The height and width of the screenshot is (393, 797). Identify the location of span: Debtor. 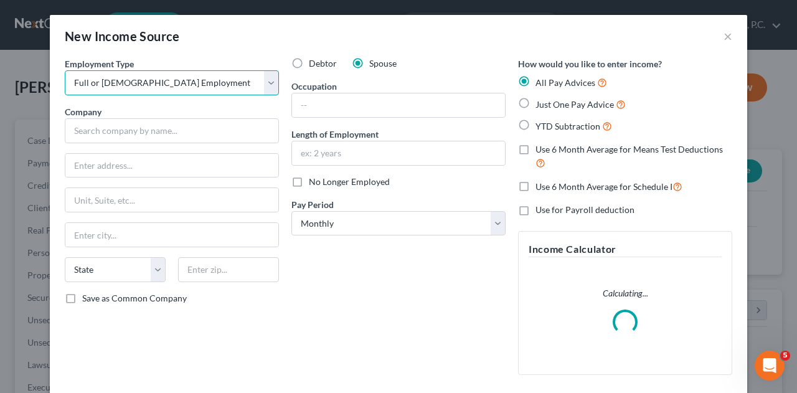
(322, 63).